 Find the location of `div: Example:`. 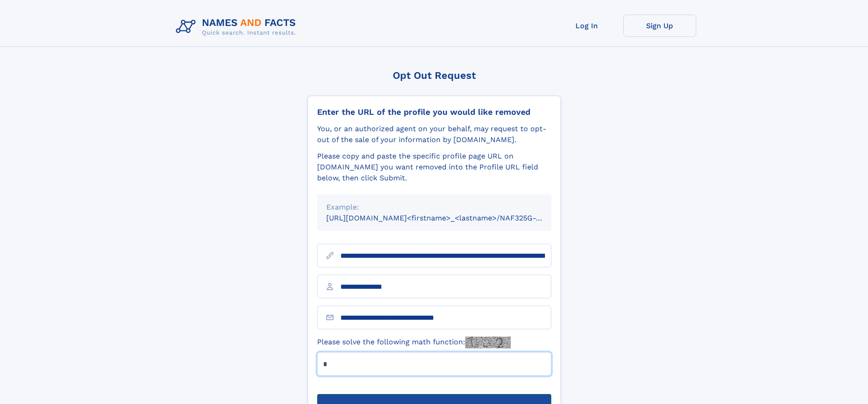

div: Example: is located at coordinates (434, 207).